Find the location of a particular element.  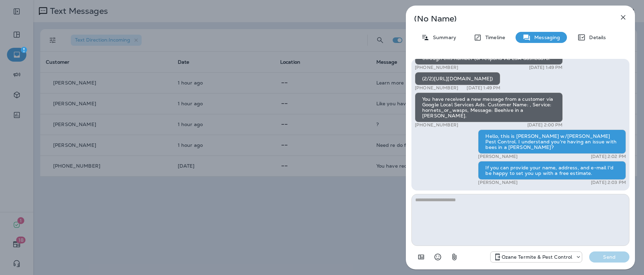

p: Messaging is located at coordinates (545, 37).